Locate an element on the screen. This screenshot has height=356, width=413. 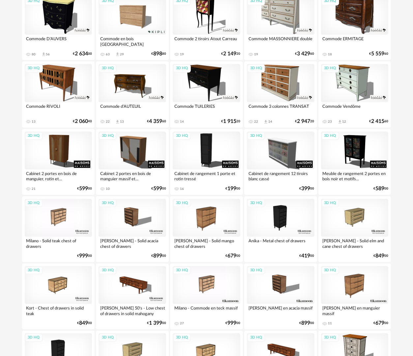
div: Cabinet 2 portes en bois de manguier, rotin et... is located at coordinates (58, 176).